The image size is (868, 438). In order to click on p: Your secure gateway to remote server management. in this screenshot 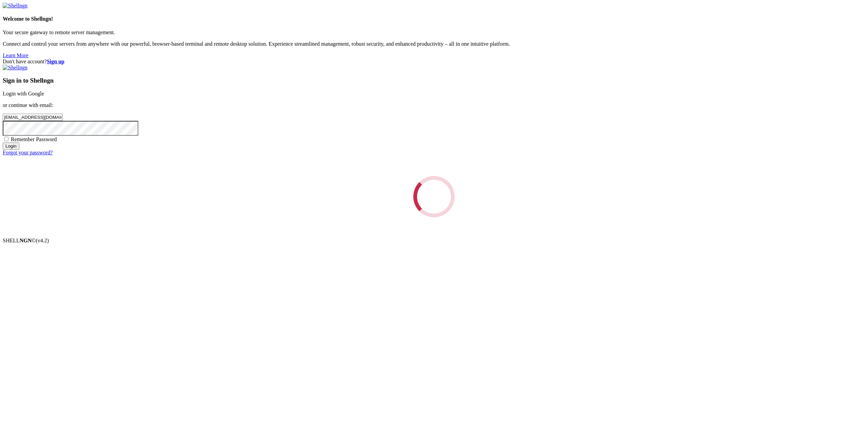, I will do `click(434, 33)`.